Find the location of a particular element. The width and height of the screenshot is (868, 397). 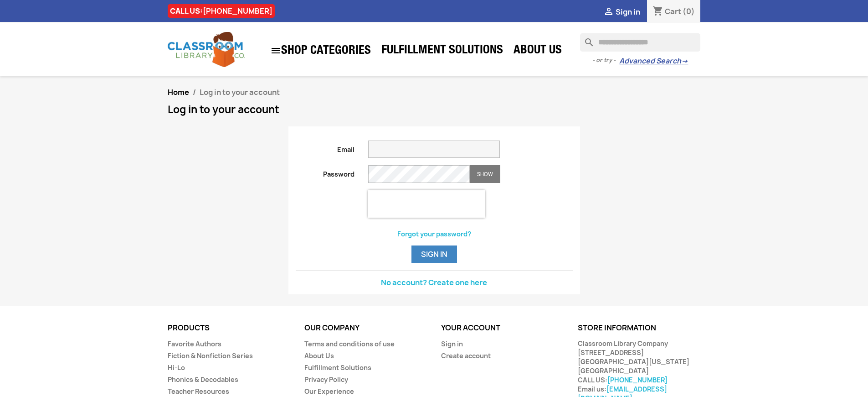

input: Search is located at coordinates (640, 42).